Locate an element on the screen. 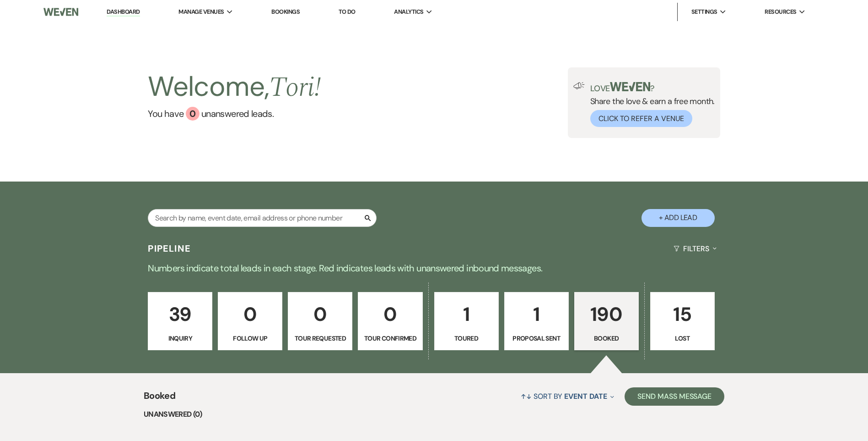 The height and width of the screenshot is (441, 868). div: 0 is located at coordinates (193, 114).